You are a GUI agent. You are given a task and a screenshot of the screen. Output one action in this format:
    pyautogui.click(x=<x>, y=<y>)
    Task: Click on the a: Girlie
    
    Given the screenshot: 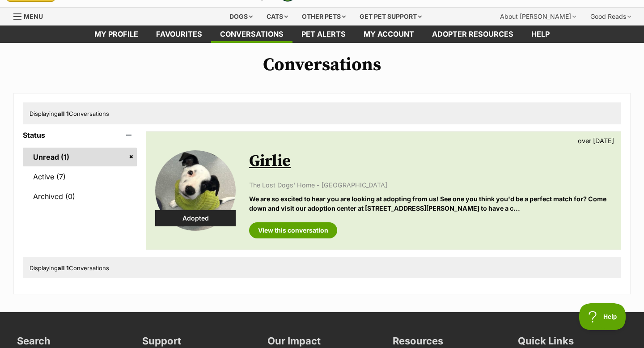 What is the action you would take?
    pyautogui.click(x=270, y=161)
    